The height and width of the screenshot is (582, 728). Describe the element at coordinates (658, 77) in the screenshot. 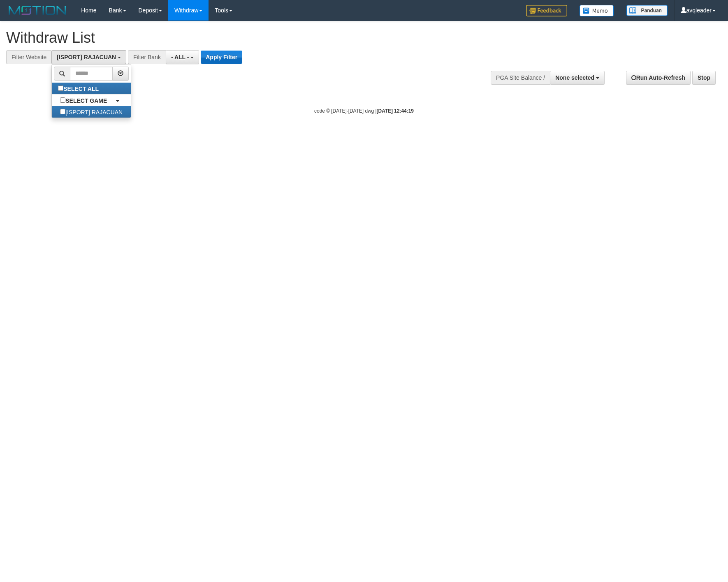

I see `a: Run Auto-Refresh` at that location.